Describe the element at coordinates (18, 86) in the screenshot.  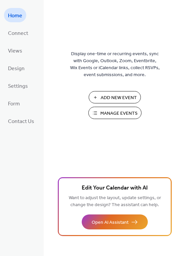
I see `span: Settings` at that location.